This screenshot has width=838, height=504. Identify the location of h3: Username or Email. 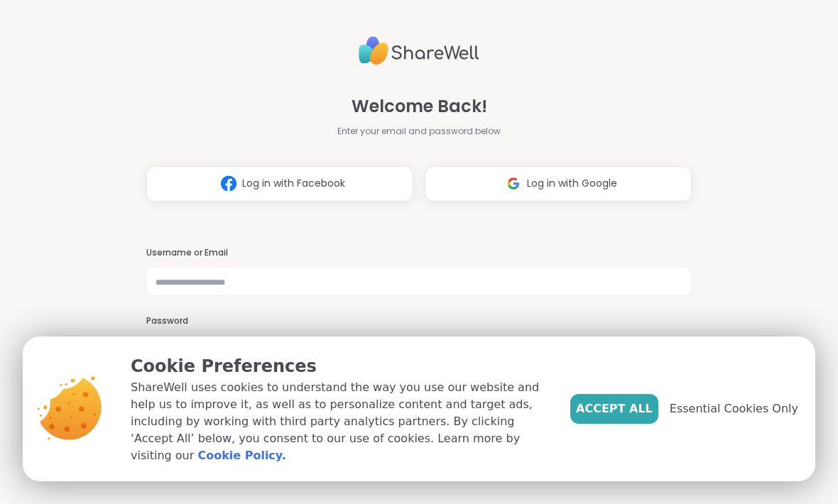
(419, 253).